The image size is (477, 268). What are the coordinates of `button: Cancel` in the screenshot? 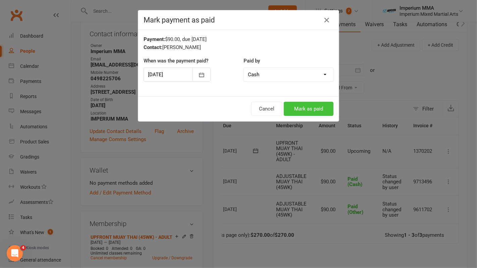 It's located at (267, 109).